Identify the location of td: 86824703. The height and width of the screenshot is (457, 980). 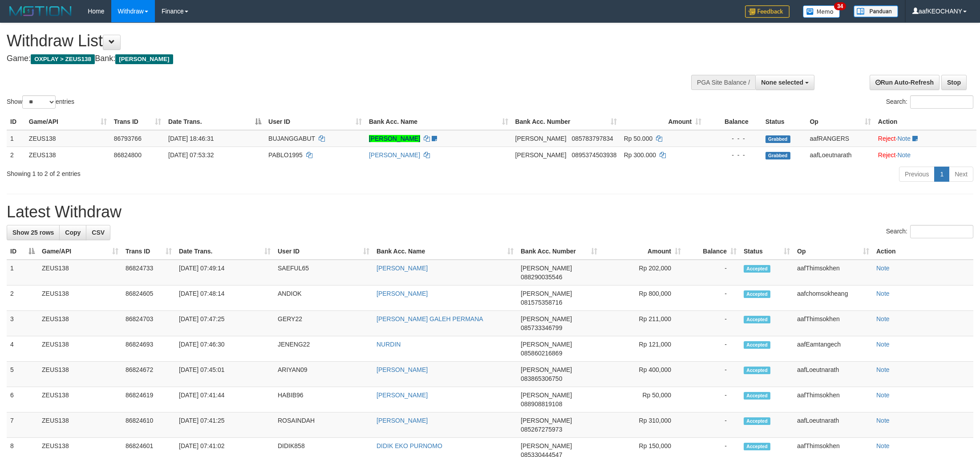
(149, 323).